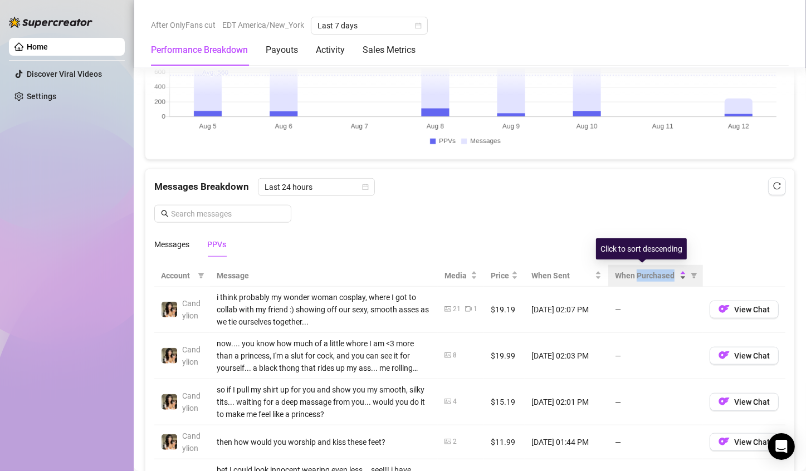 Image resolution: width=806 pixels, height=471 pixels. Describe the element at coordinates (282, 50) in the screenshot. I see `div: Payouts` at that location.